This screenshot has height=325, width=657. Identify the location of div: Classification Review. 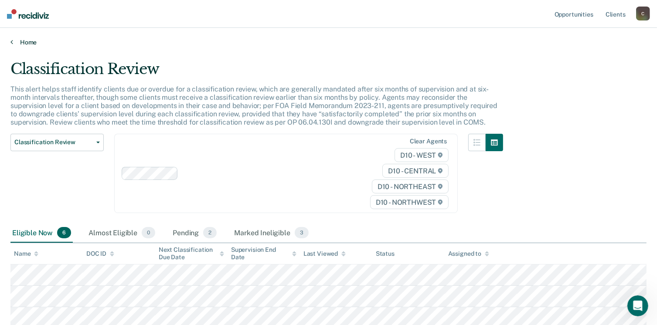
(257, 72).